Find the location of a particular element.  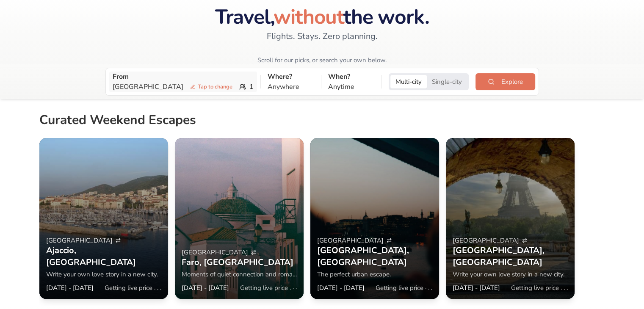

div: 1 is located at coordinates (183, 87).